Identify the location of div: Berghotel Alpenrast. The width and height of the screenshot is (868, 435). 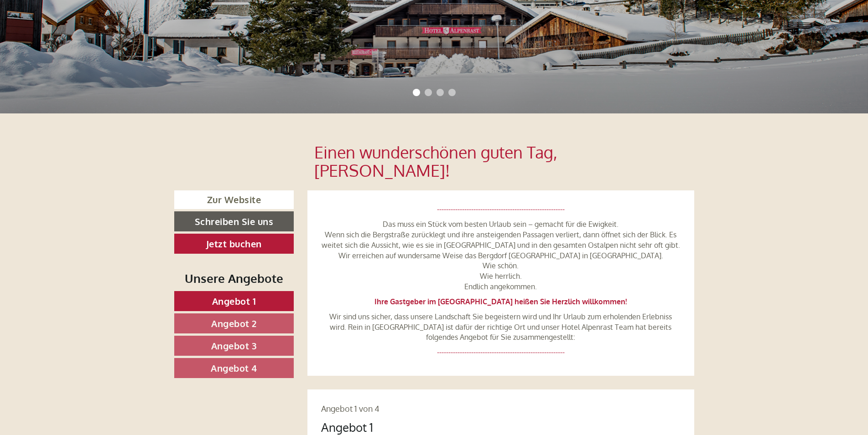
(81, 30).